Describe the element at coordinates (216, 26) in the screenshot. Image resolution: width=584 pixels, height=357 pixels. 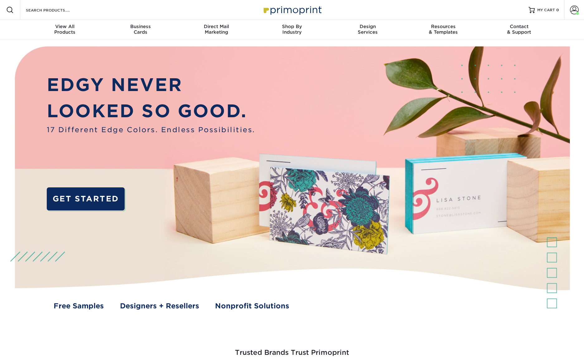
I see `span: Direct Mail` at that location.